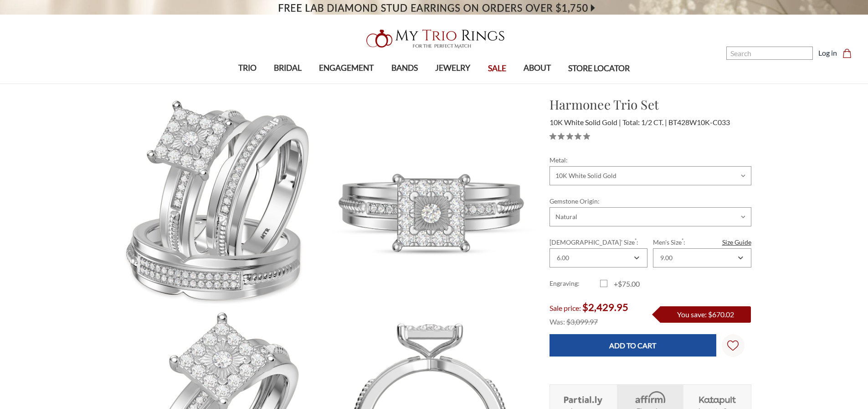  What do you see at coordinates (650, 105) in the screenshot?
I see `h1: Harmonee Trio Set` at bounding box center [650, 105].